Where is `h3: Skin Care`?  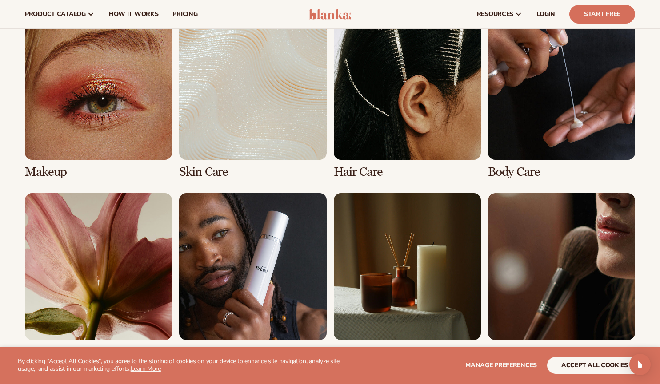
h3: Skin Care is located at coordinates (252, 172).